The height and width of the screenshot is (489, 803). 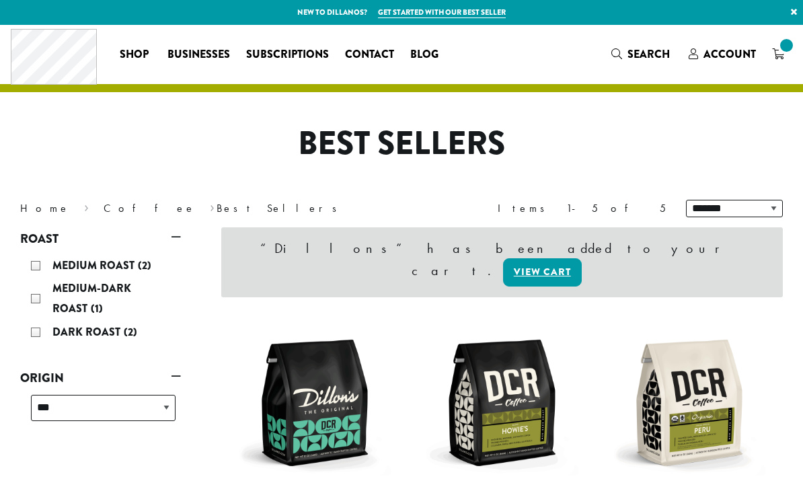 I want to click on img: DCR-12oz-Dillons-Stock-scaled.png, so click(x=314, y=402).